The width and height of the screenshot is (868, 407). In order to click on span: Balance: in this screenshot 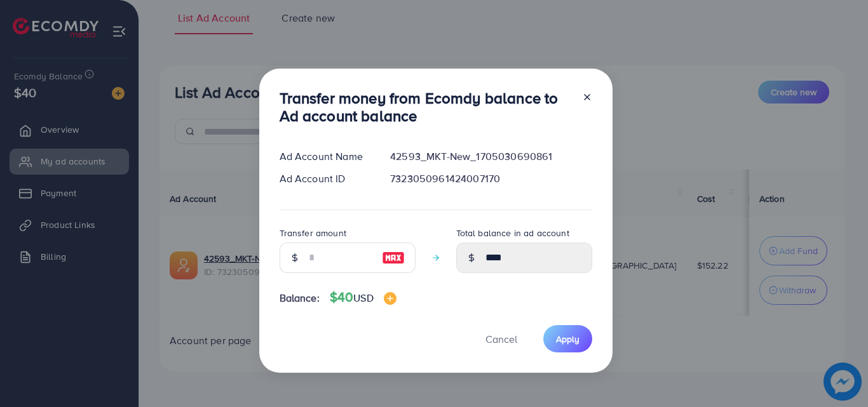, I will do `click(299, 298)`.